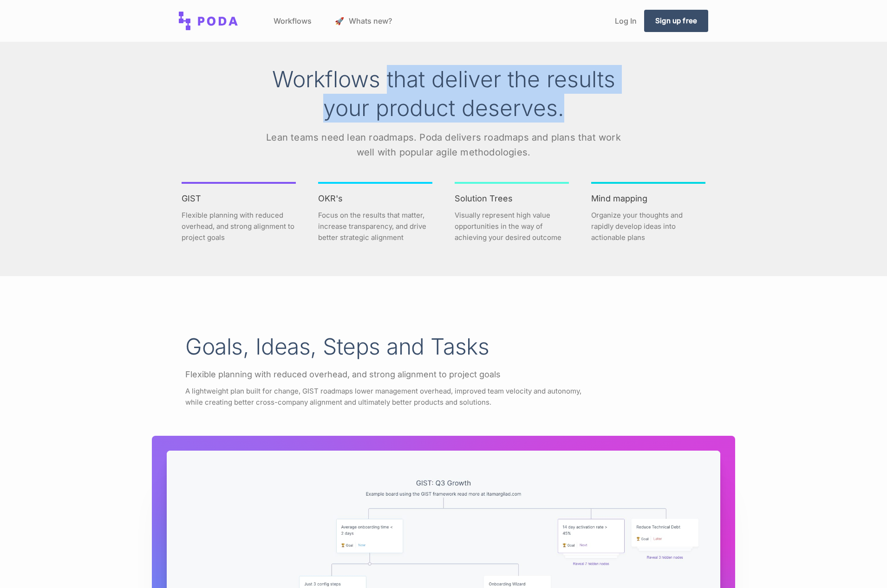 The height and width of the screenshot is (588, 887). What do you see at coordinates (625, 21) in the screenshot?
I see `a: Log In` at bounding box center [625, 21].